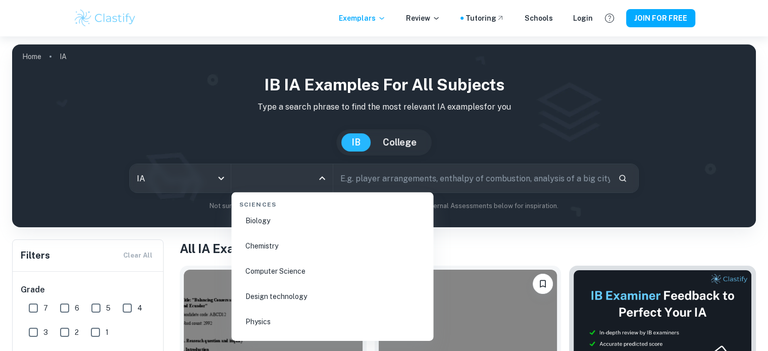  Describe the element at coordinates (332, 246) in the screenshot. I see `li: Chemistry` at that location.